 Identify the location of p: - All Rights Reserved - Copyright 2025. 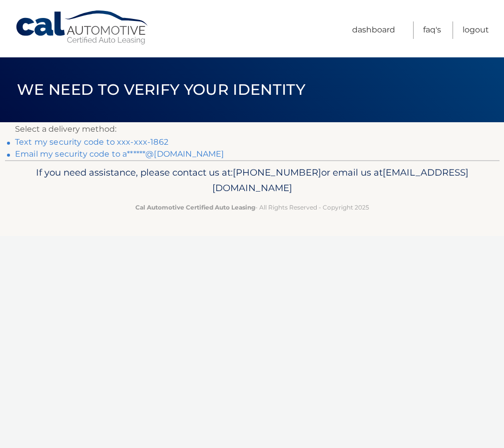
(252, 207).